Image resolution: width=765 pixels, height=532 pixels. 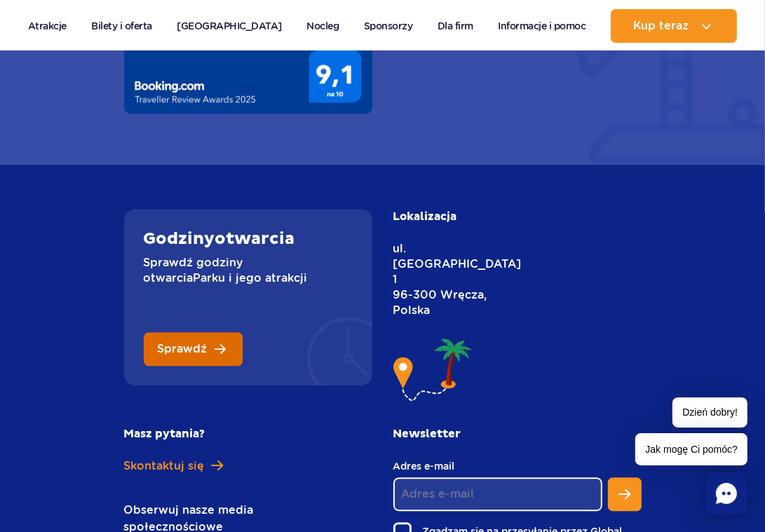 What do you see at coordinates (388, 26) in the screenshot?
I see `a: Sponsorzy` at bounding box center [388, 26].